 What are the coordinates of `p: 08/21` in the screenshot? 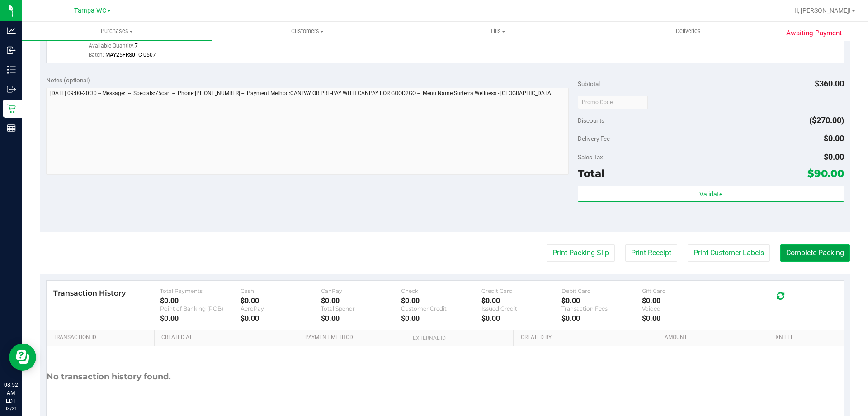 It's located at (11, 408).